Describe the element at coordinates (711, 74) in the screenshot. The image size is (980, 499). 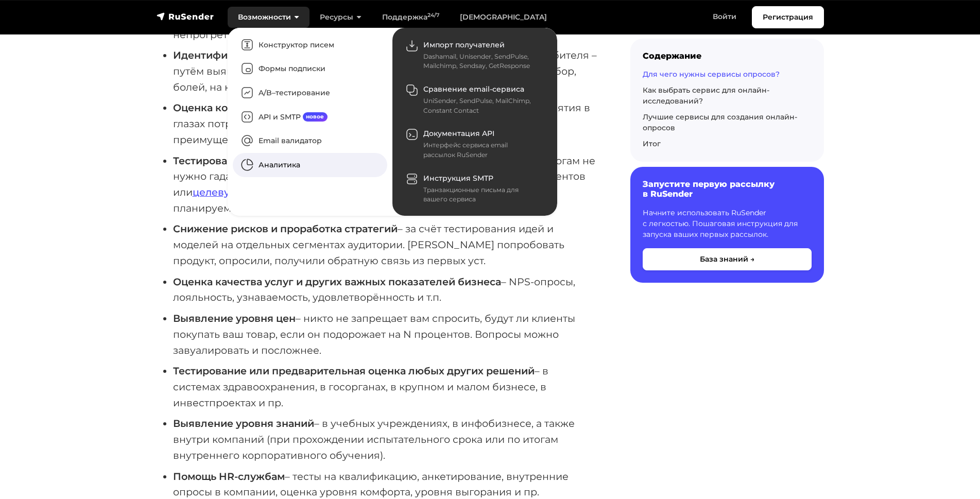
I see `a: Для чего нужны сервисы опросов?` at that location.